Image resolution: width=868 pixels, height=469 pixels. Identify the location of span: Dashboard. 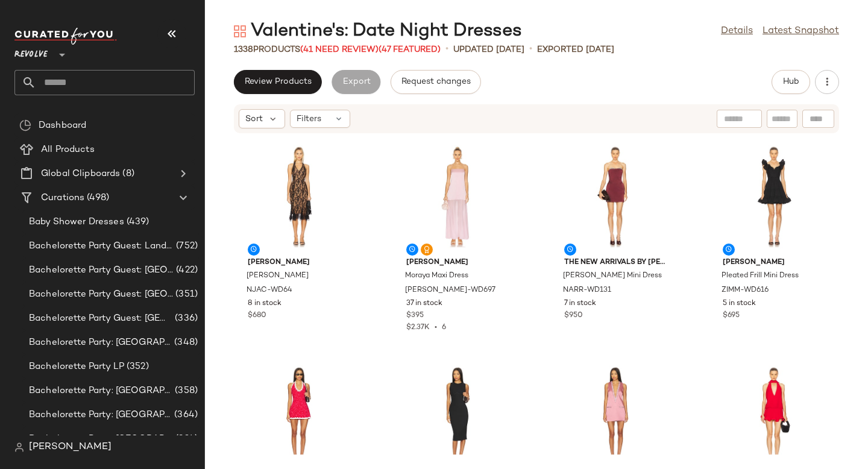
(62, 125).